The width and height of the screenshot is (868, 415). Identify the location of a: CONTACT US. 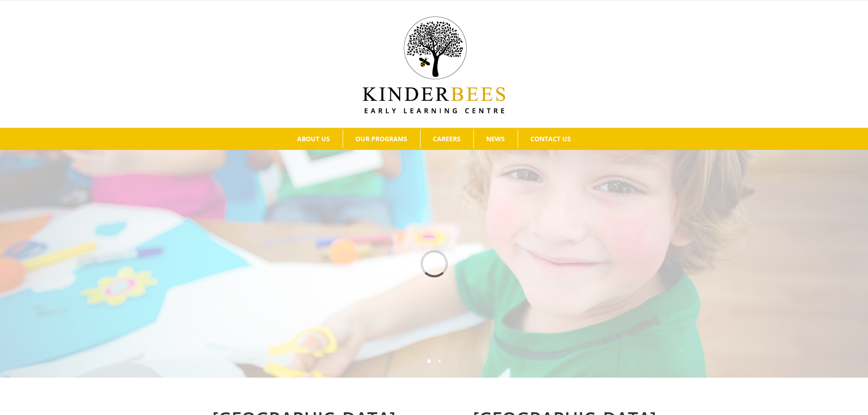
(551, 139).